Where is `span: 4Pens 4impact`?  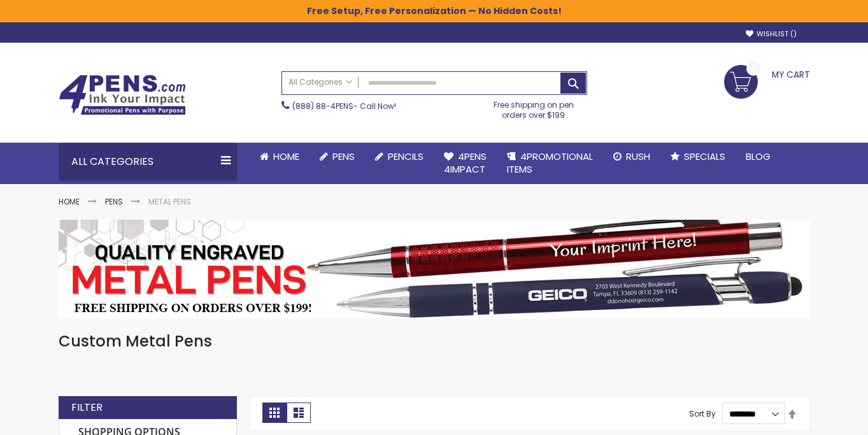
span: 4Pens 4impact is located at coordinates (465, 163).